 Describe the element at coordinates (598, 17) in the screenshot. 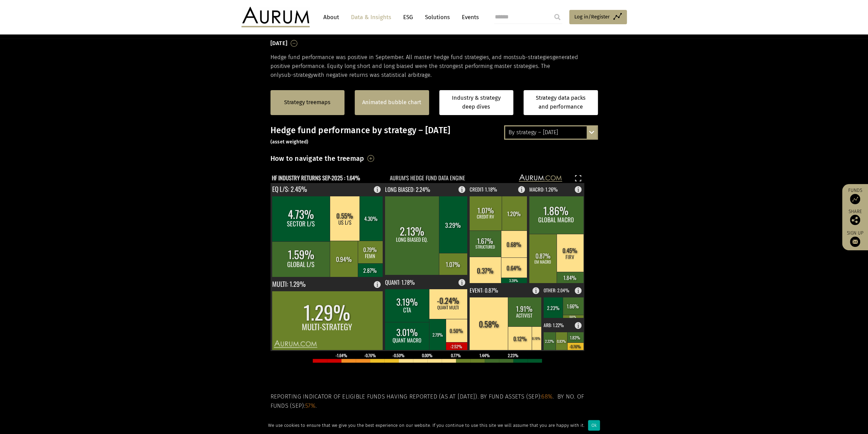

I see `a: Log in/Register` at that location.